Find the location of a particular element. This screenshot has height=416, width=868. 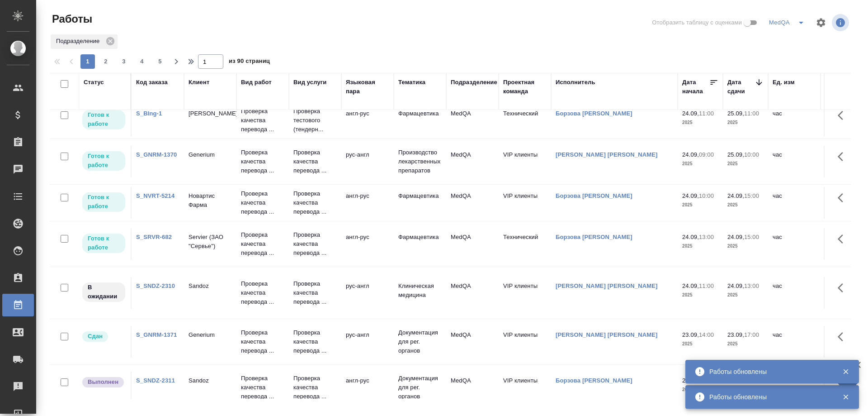

p: Sandoz is located at coordinates (210, 380).